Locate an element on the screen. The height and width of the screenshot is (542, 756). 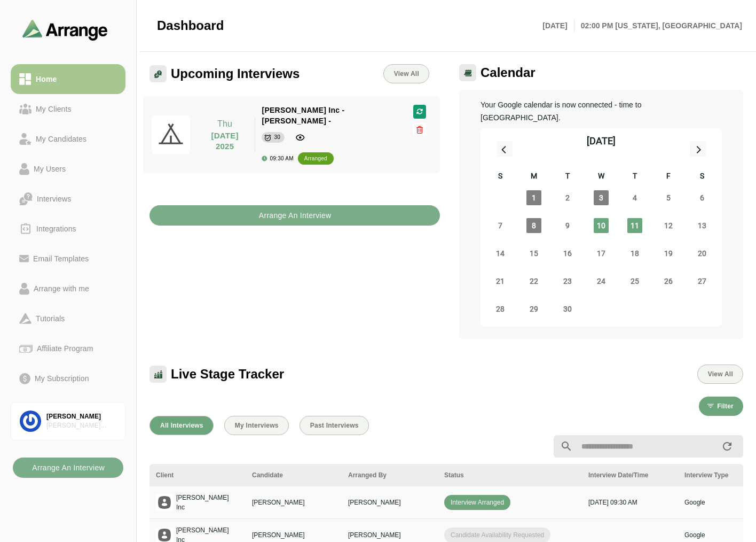
div: F is located at coordinates (668, 177).